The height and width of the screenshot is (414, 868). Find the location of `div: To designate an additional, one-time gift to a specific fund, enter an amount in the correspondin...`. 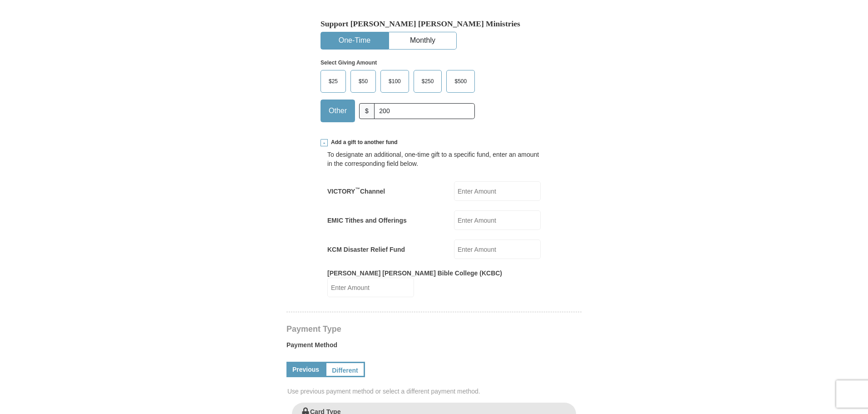

div: To designate an additional, one-time gift to a specific fund, enter an amount in the correspondin... is located at coordinates (434, 159).